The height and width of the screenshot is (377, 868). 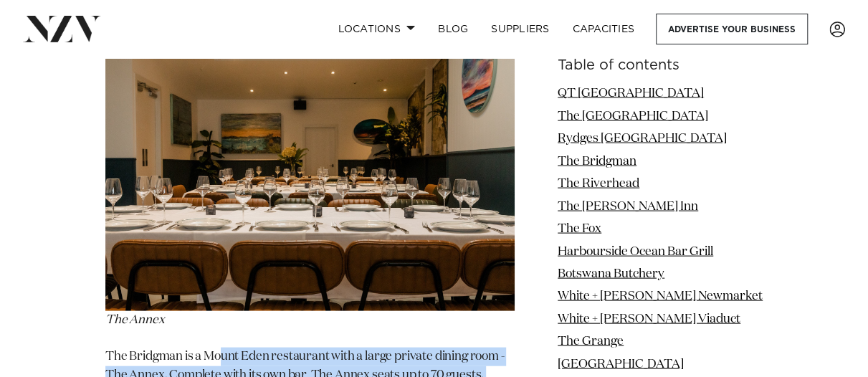 I want to click on a: The Riverhead, so click(x=598, y=183).